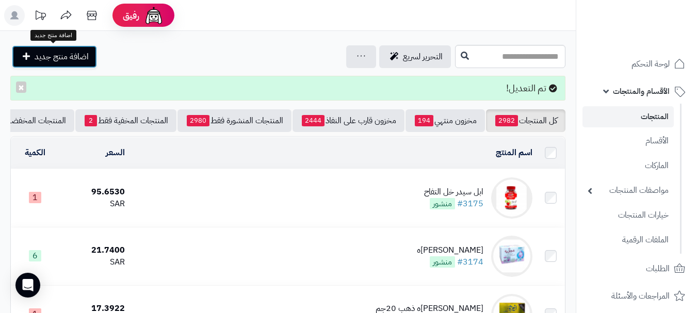 This screenshot has height=313, width=697. What do you see at coordinates (470, 204) in the screenshot?
I see `a: #3175` at bounding box center [470, 204].